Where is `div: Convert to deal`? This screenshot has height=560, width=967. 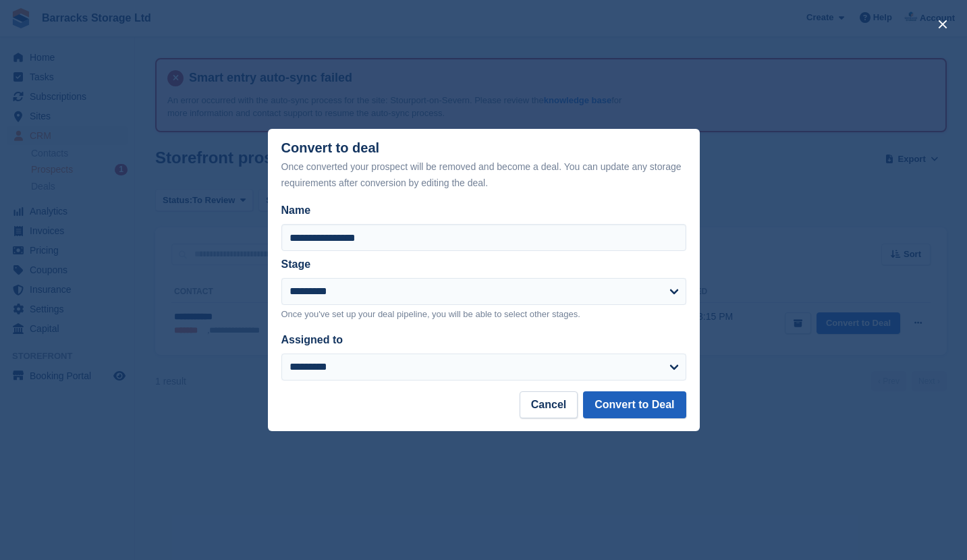 div: Convert to deal is located at coordinates (484, 165).